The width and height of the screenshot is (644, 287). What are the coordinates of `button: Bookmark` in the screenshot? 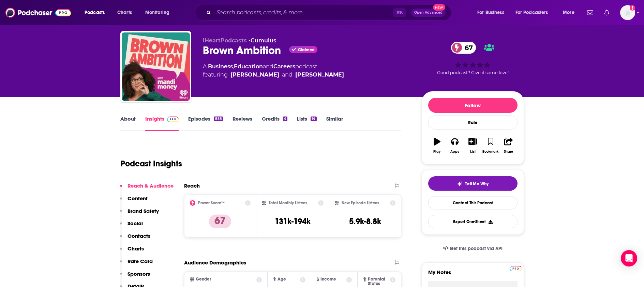 It's located at (491, 146).